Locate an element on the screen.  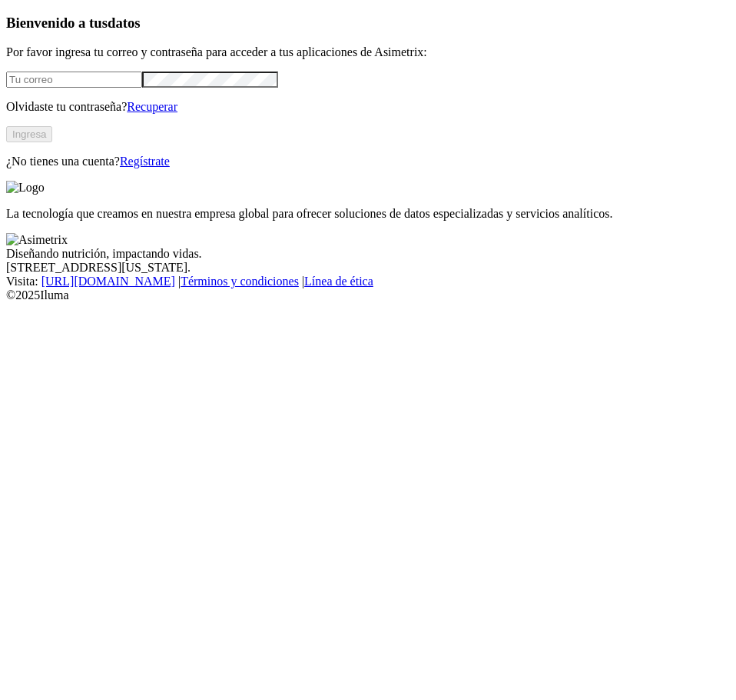
a: Regístrate is located at coordinates (144, 160).